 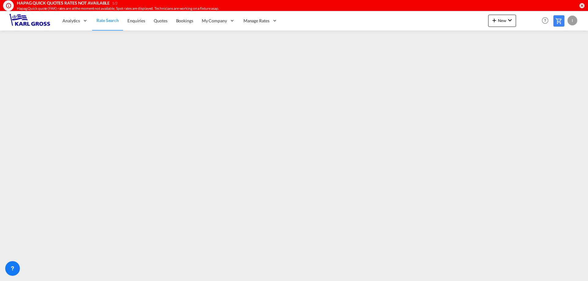 I want to click on a: Rate Search, so click(x=108, y=21).